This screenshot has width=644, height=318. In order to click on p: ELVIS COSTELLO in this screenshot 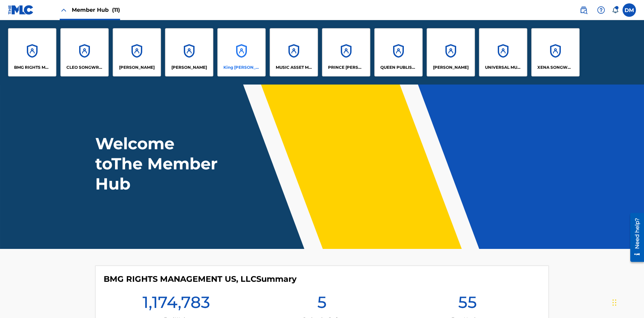, I will do `click(137, 67)`.